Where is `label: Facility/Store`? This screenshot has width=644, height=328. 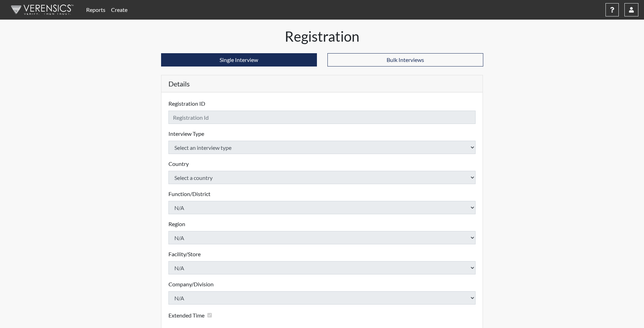
label: Facility/Store is located at coordinates (185, 254).